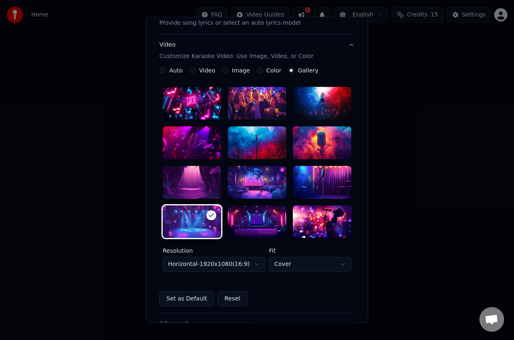 Image resolution: width=514 pixels, height=340 pixels. I want to click on div: VideoCustomize Karaoke Video: Use Image, Video, or Color, so click(257, 190).